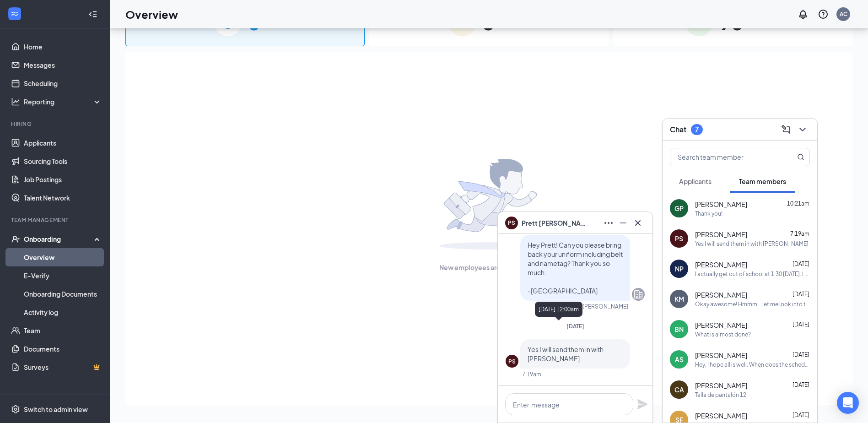 Image resolution: width=868 pixels, height=423 pixels. What do you see at coordinates (823, 14) in the screenshot?
I see `svg: QuestionInfo` at bounding box center [823, 14].